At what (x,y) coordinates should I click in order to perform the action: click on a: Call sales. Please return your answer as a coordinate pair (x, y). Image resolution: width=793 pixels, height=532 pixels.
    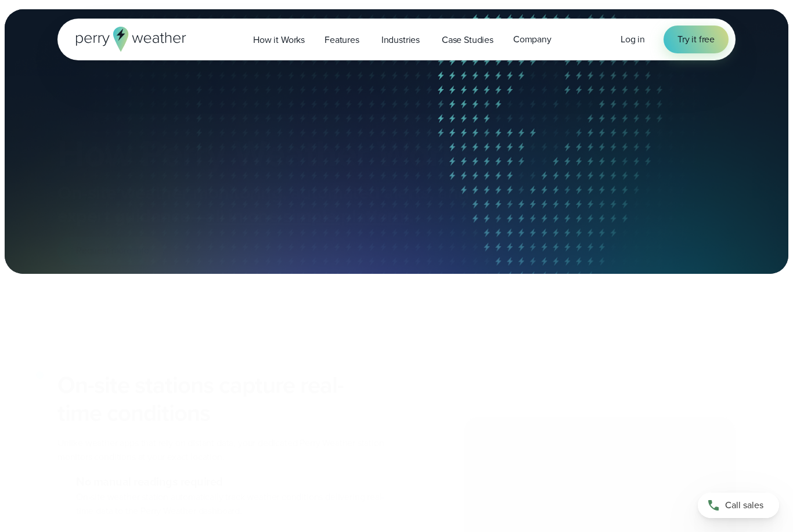
    Looking at the image, I should click on (738, 505).